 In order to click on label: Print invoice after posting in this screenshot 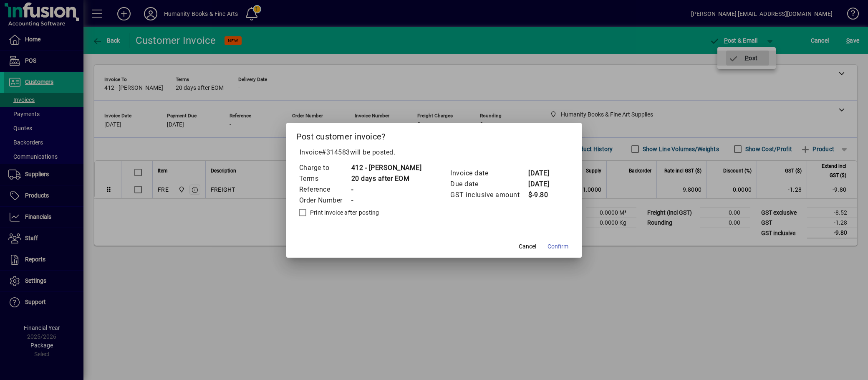, I will do `click(344, 212)`.